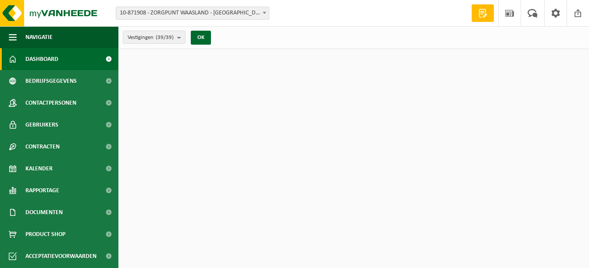 Image resolution: width=589 pixels, height=268 pixels. What do you see at coordinates (39, 37) in the screenshot?
I see `span: Navigatie` at bounding box center [39, 37].